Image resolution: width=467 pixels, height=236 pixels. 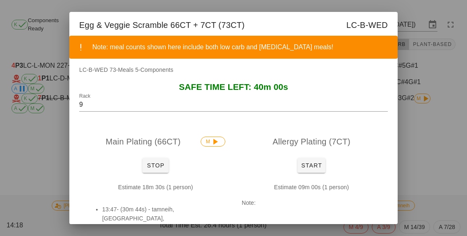 I want to click on span: M, so click(x=213, y=142).